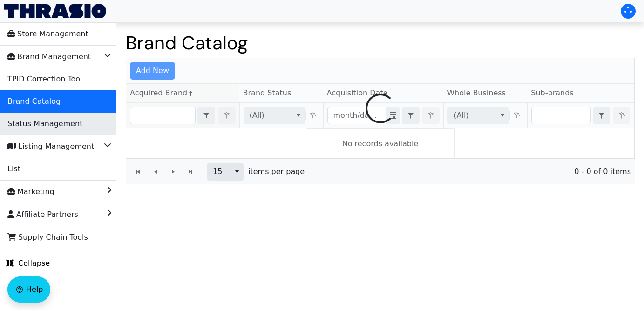 Image resolution: width=644 pixels, height=310 pixels. Describe the element at coordinates (48, 34) in the screenshot. I see `span: Store Management` at that location.